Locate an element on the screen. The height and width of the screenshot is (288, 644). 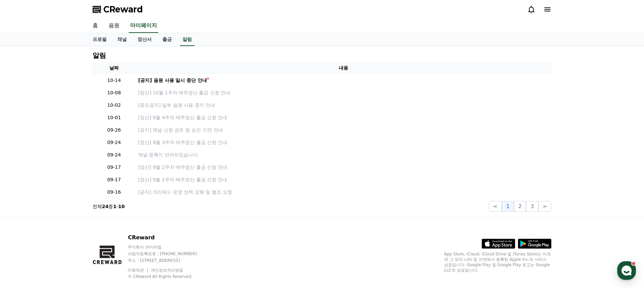
span: 홈 is located at coordinates (23, 226).